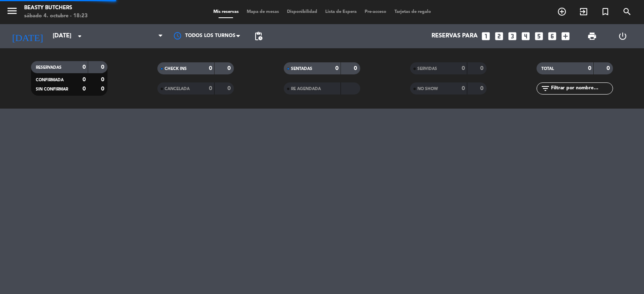  I want to click on span: SENTADAS, so click(302, 69).